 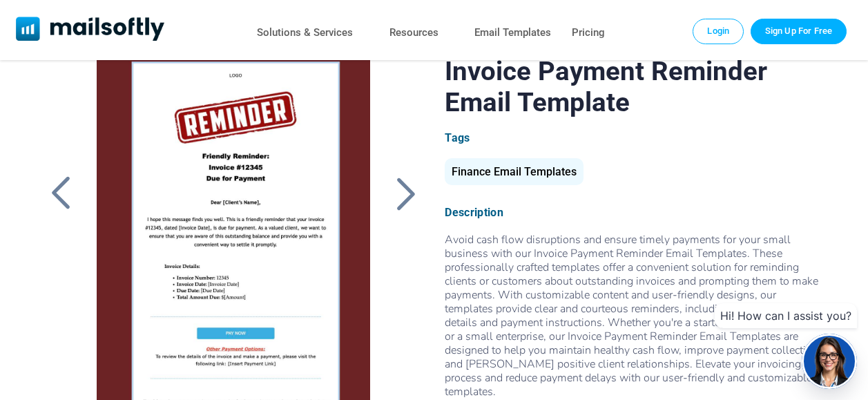 I want to click on a: Pricing, so click(x=589, y=33).